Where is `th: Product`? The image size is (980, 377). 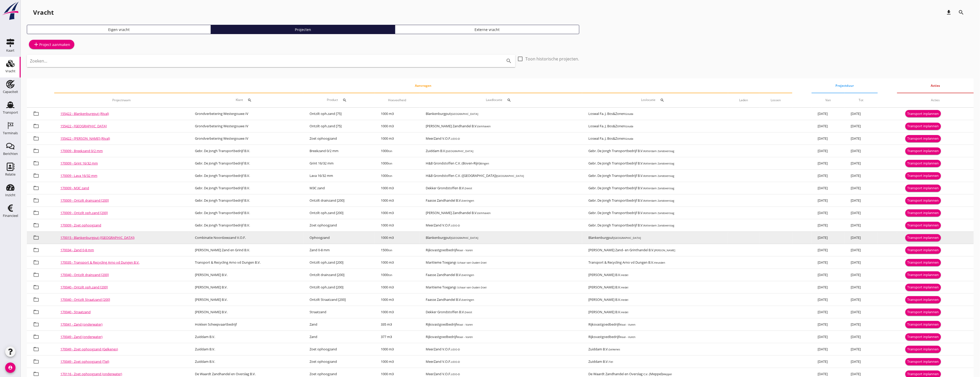 th: Product is located at coordinates (339, 100).